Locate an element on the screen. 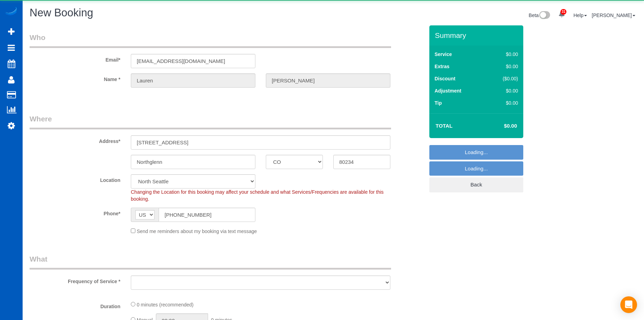  input: Zip Code* is located at coordinates (362, 162).